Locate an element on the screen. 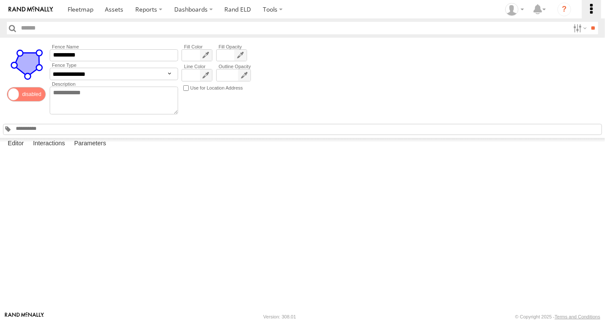 This screenshot has width=605, height=321. img: rand-logo.svg is located at coordinates (31, 9).